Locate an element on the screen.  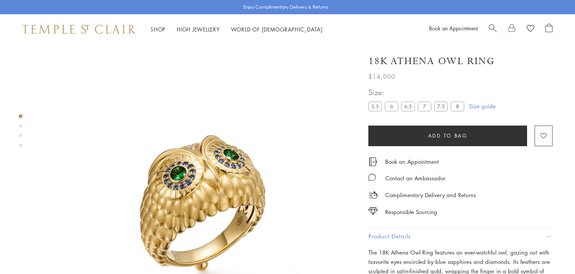
label: 7 is located at coordinates (425, 106).